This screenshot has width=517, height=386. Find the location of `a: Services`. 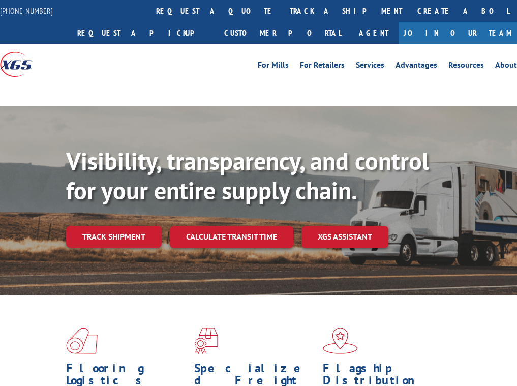

a: Services is located at coordinates (370, 67).